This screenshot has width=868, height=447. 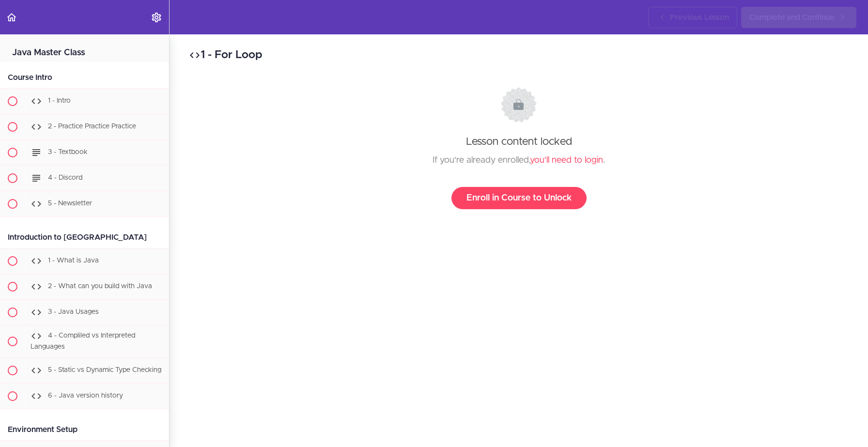 I want to click on span: Complete and Continue, so click(x=792, y=18).